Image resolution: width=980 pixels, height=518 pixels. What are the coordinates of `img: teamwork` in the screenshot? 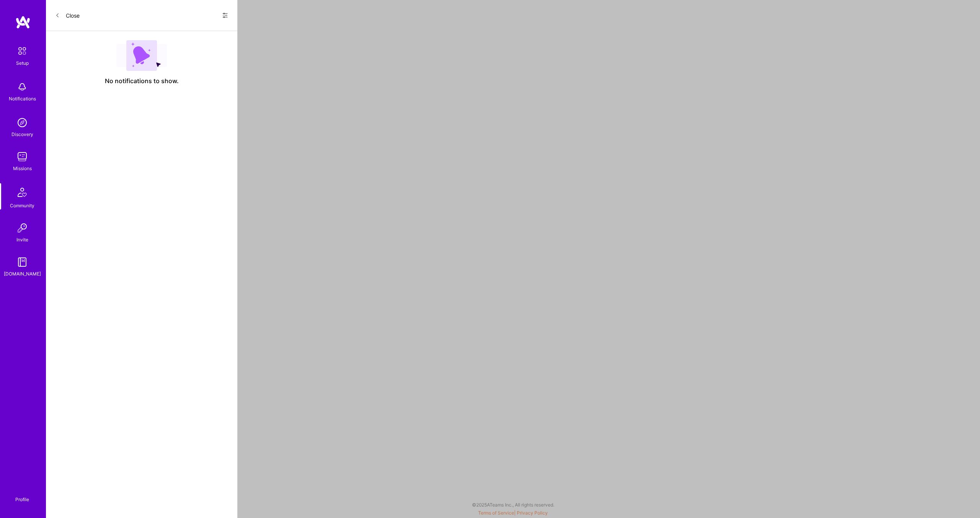 It's located at (22, 157).